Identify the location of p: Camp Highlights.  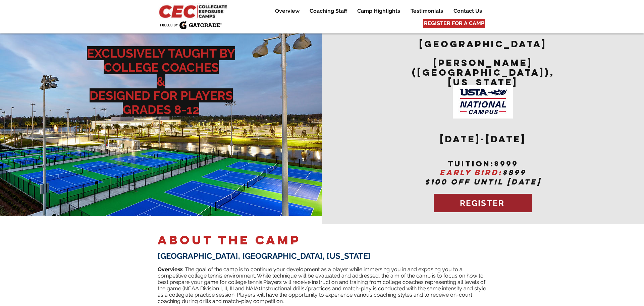
(379, 11).